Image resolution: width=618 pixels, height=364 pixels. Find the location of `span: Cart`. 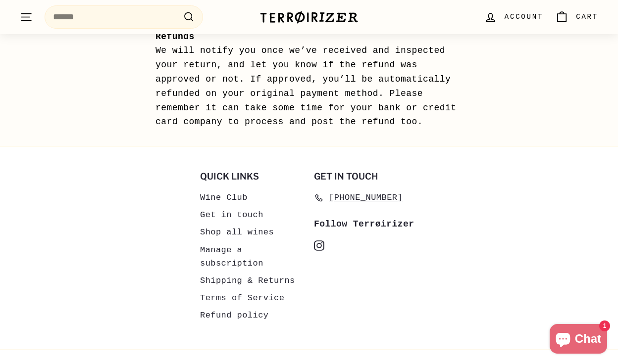

span: Cart is located at coordinates (586, 17).